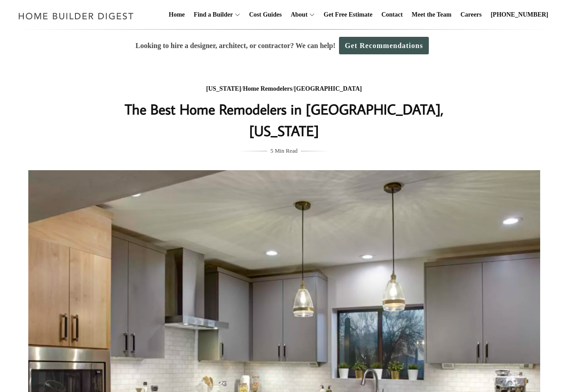 This screenshot has width=568, height=392. I want to click on a: About, so click(296, 14).